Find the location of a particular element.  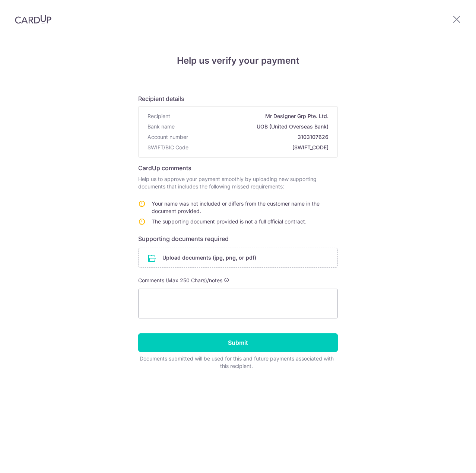

span: Recipient is located at coordinates (159, 117).